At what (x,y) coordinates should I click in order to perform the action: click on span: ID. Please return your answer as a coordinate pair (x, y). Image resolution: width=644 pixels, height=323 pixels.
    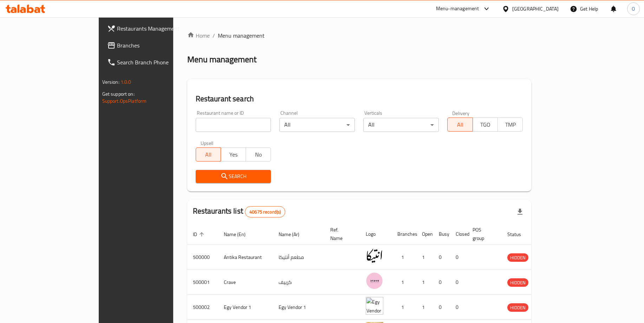
    Looking at the image, I should click on (199, 234).